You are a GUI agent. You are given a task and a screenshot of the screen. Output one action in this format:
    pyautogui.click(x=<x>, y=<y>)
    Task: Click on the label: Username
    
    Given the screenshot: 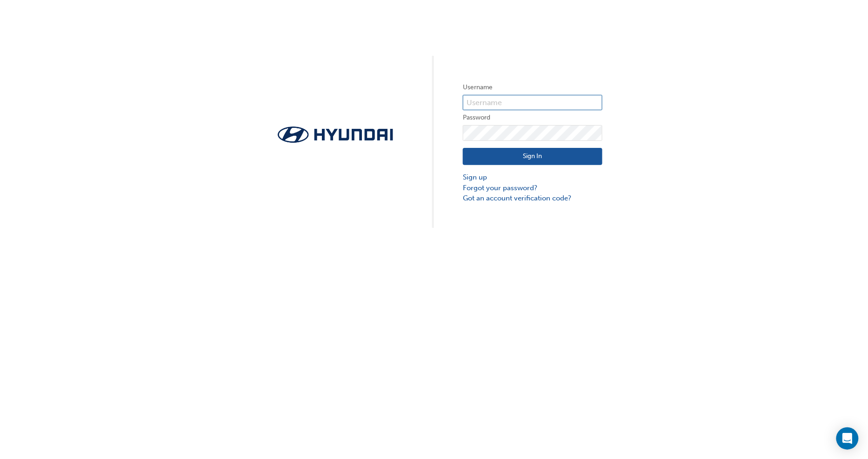 What is the action you would take?
    pyautogui.click(x=533, y=87)
    